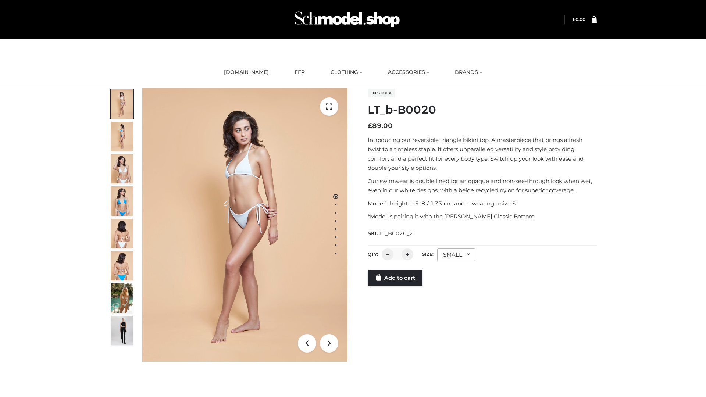  What do you see at coordinates (347, 19) in the screenshot?
I see `img: Schmodel Admin 964` at bounding box center [347, 19].